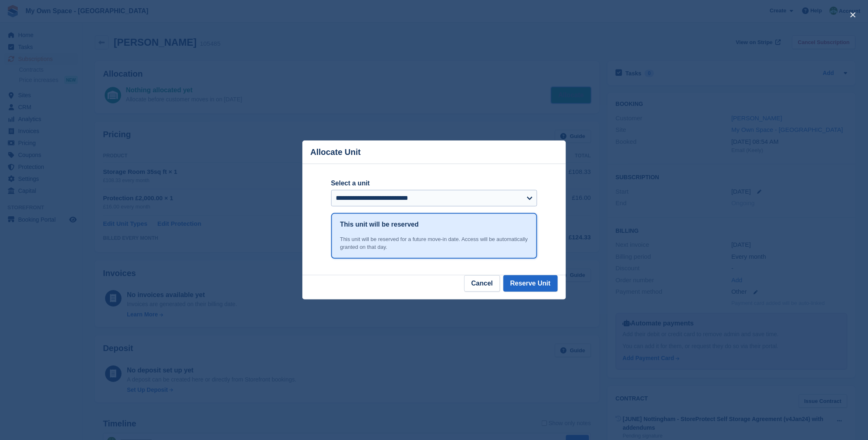  I want to click on div: This unit will be reserved for a future move-in date. Access will be automatically granted on tha..., so click(434, 243).